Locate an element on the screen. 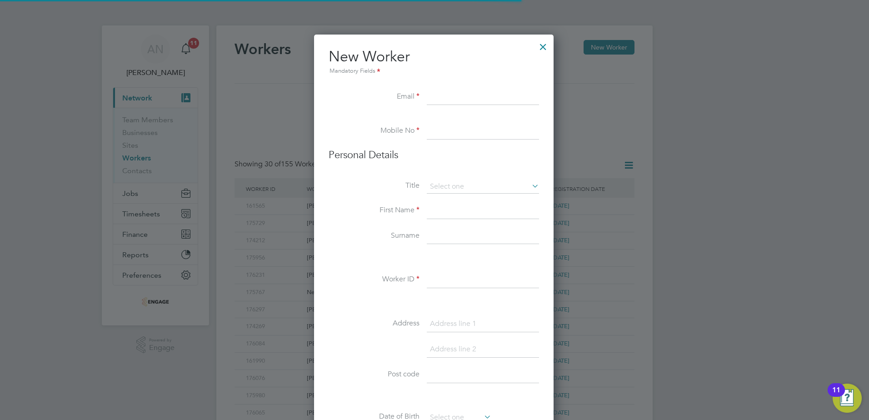  input: Select one is located at coordinates (483, 187).